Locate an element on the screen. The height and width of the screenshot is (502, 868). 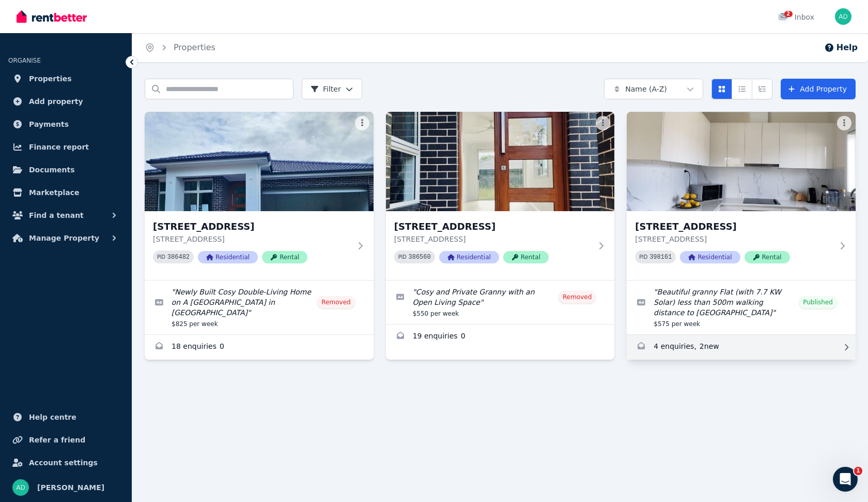
button: Manage Property is located at coordinates (65, 238).